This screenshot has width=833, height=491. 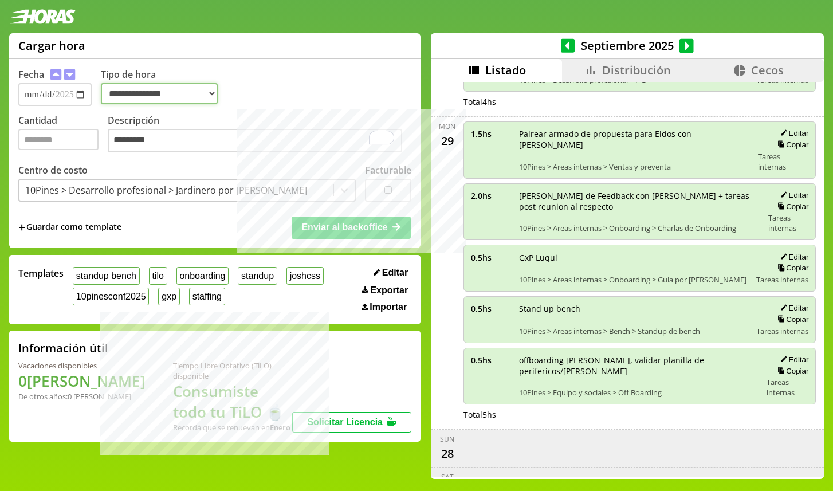 What do you see at coordinates (203, 276) in the screenshot?
I see `button: onboarding` at bounding box center [203, 276].